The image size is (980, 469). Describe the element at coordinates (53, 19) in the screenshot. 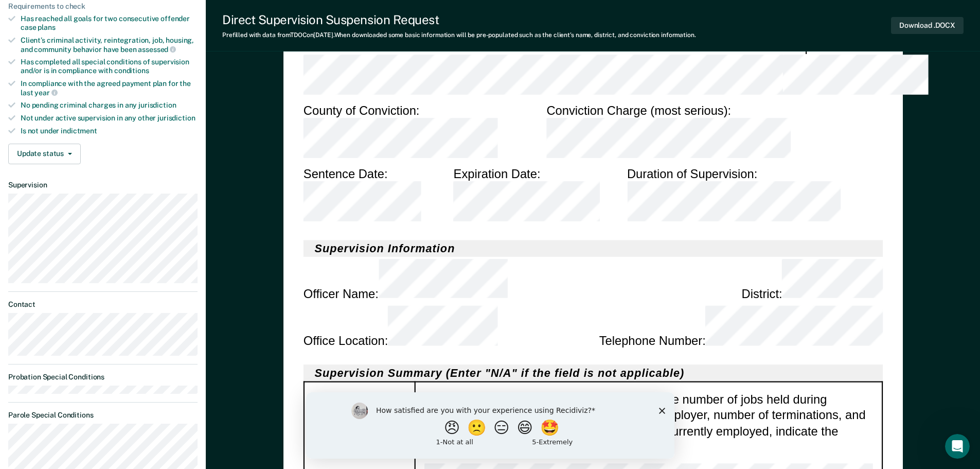

I see `img: Profile image for Kim` at that location.